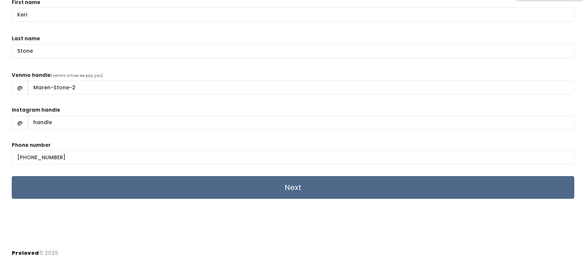 The image size is (586, 261). What do you see at coordinates (26, 39) in the screenshot?
I see `label: Last name` at bounding box center [26, 39].